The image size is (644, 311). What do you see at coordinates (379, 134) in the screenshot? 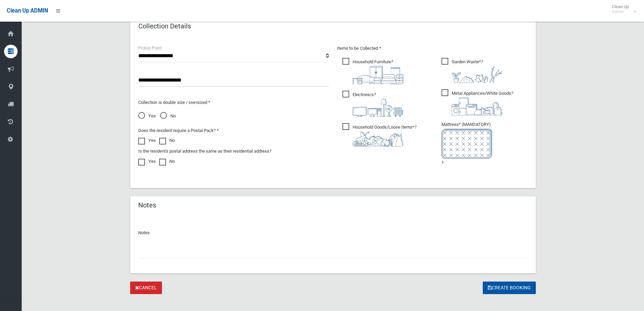
I see `span: Household Goods/Loose Items*` at bounding box center [379, 134].